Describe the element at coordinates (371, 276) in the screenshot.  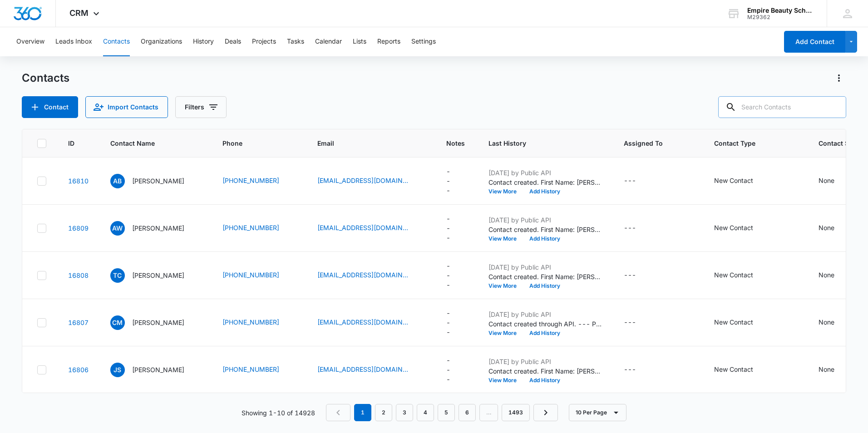
I see `div: Email - chase@edalliancenh.org - Select to Edit Field` at that location.